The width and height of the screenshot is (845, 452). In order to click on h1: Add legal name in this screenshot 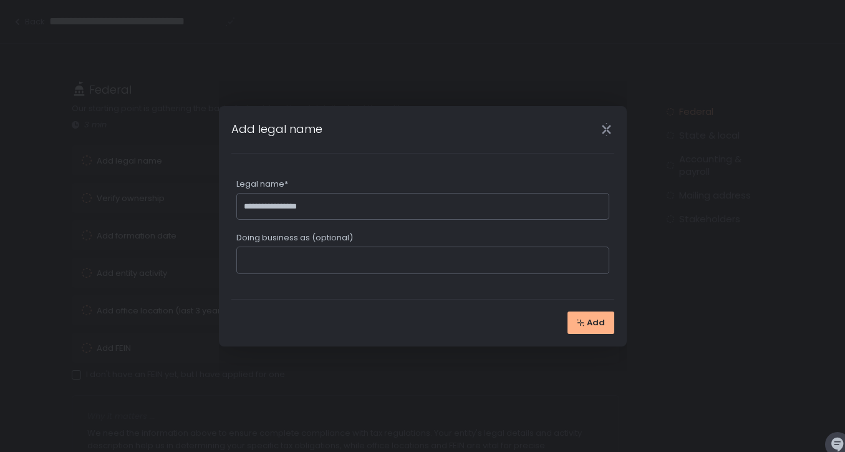, I will do `click(277, 129)`.